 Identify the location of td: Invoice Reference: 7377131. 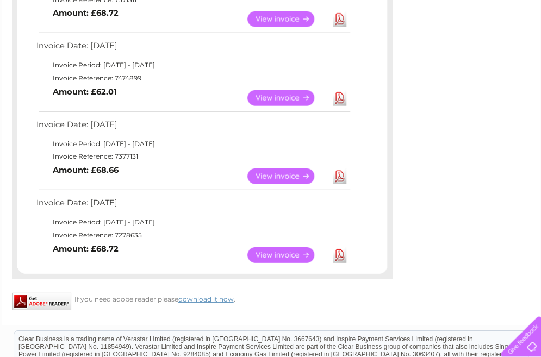
(192, 156).